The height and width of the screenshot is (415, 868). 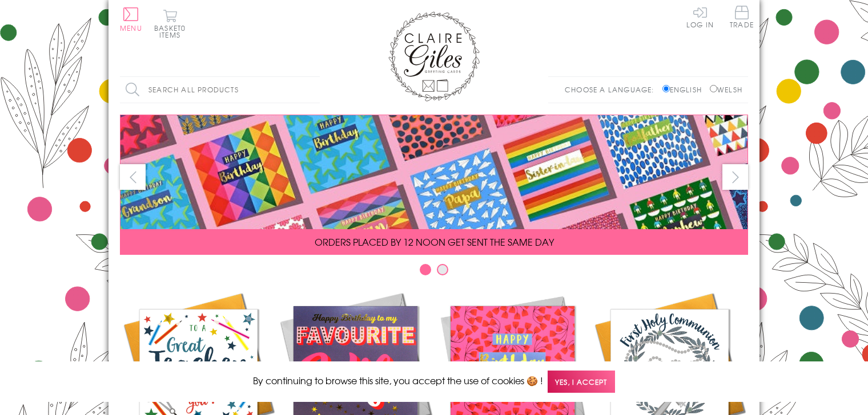 I want to click on span: ORDERS PLACED BY 12 NOON GET SENT THE SAME DAY, so click(x=434, y=242).